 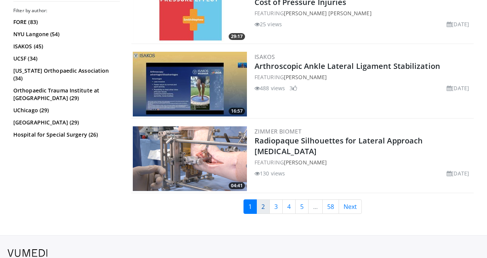 What do you see at coordinates (67, 11) in the screenshot?
I see `h3: Filter by author:` at bounding box center [67, 11].